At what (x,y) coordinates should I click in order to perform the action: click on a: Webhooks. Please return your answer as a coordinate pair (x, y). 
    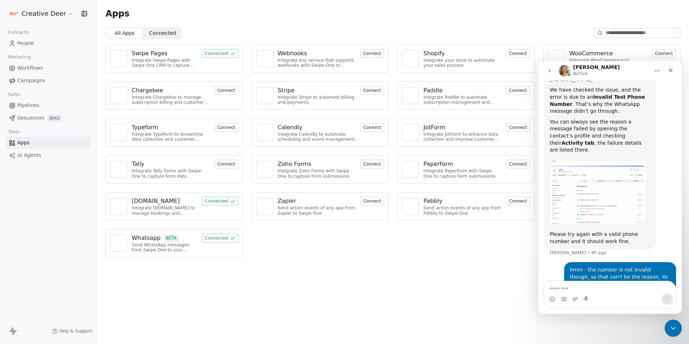
    Looking at the image, I should click on (317, 53).